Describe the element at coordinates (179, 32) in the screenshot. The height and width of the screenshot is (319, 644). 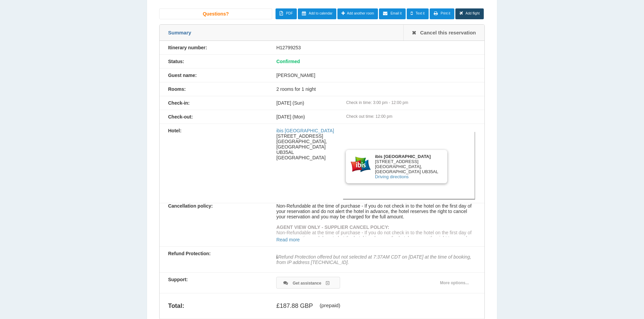
I see `span: Summary` at that location.